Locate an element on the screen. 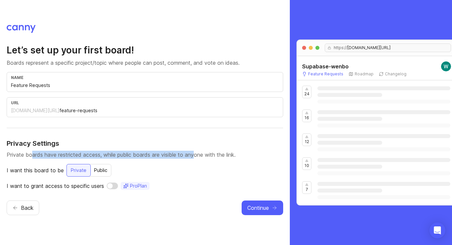 This screenshot has height=245, width=452. button: Public is located at coordinates (101, 170).